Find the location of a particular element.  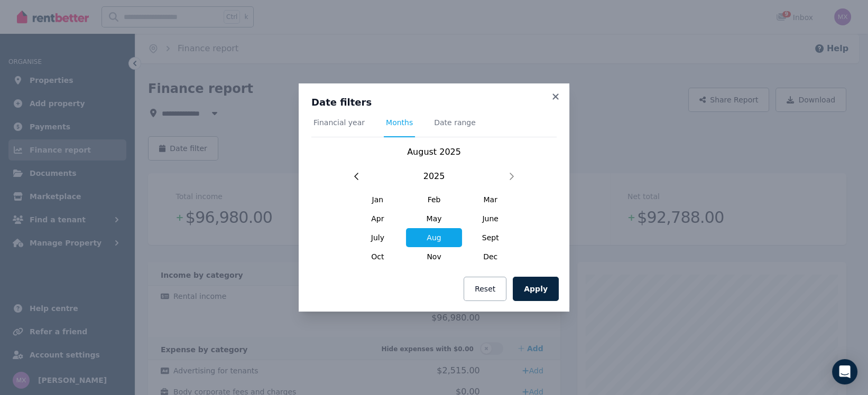

button: Reset is located at coordinates (485, 289).